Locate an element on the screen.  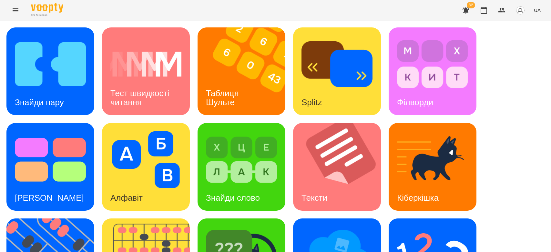
span: 32 is located at coordinates (471, 5).